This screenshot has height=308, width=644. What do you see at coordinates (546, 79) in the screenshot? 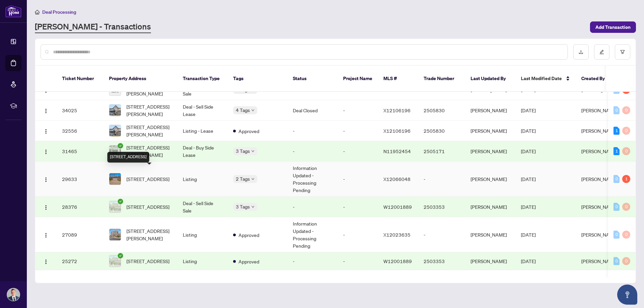
I see `th: Last Modified Date` at bounding box center [546, 79].